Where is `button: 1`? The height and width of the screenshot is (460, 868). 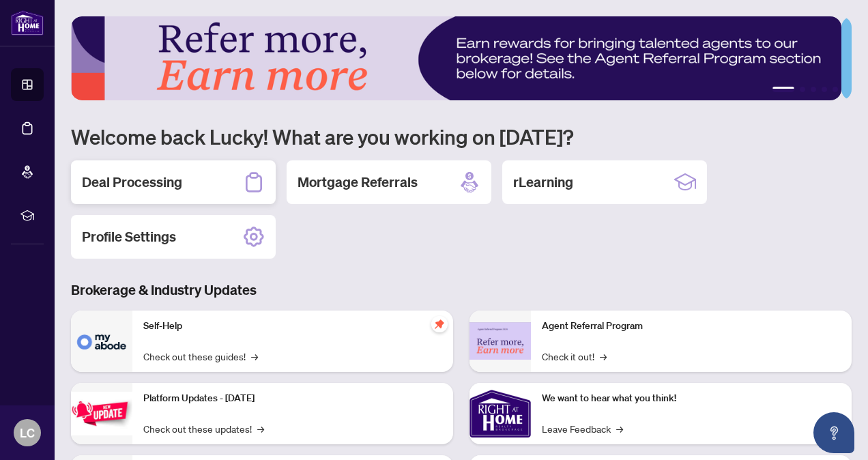
button: 1 is located at coordinates (784, 90).